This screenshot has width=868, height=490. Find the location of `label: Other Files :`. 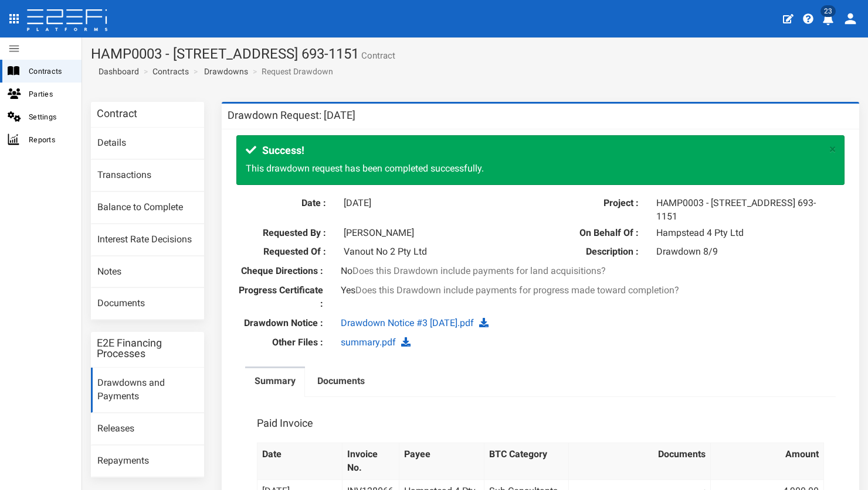

label: Other Files : is located at coordinates (279, 343).